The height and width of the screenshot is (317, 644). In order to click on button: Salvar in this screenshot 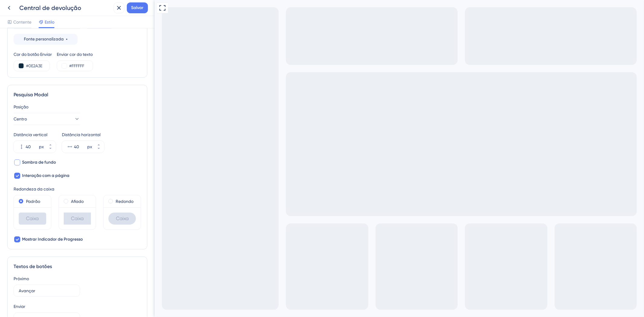, I will do `click(137, 8)`.